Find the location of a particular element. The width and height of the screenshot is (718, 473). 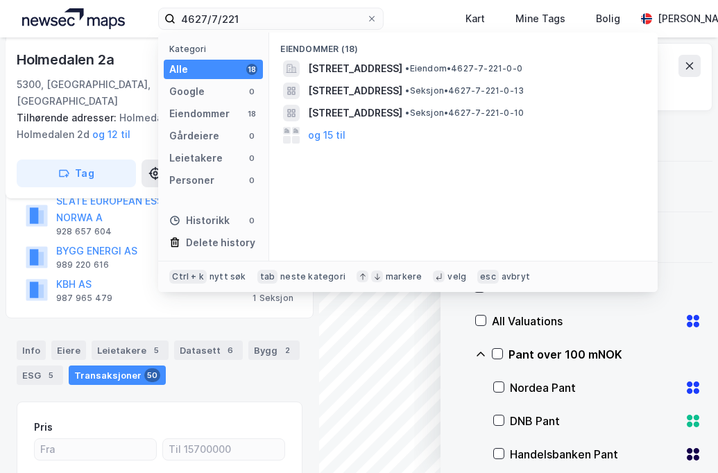

div: markere is located at coordinates (404, 277).